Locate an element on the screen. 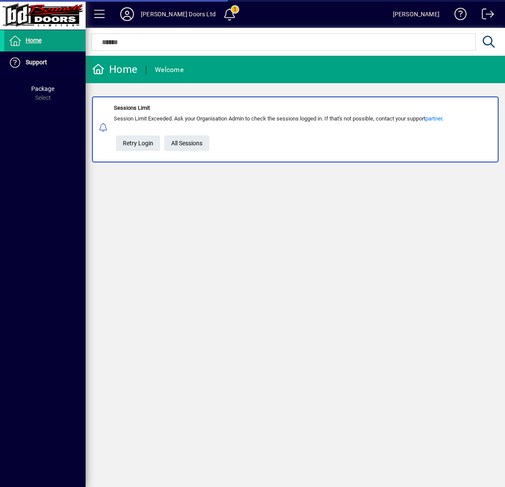 Image resolution: width=505 pixels, height=487 pixels. span: Support is located at coordinates (36, 62).